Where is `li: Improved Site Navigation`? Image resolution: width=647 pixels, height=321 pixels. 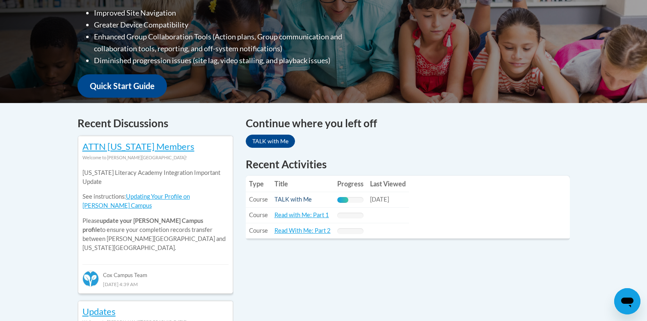 li: Improved Site Navigation is located at coordinates (234, 13).